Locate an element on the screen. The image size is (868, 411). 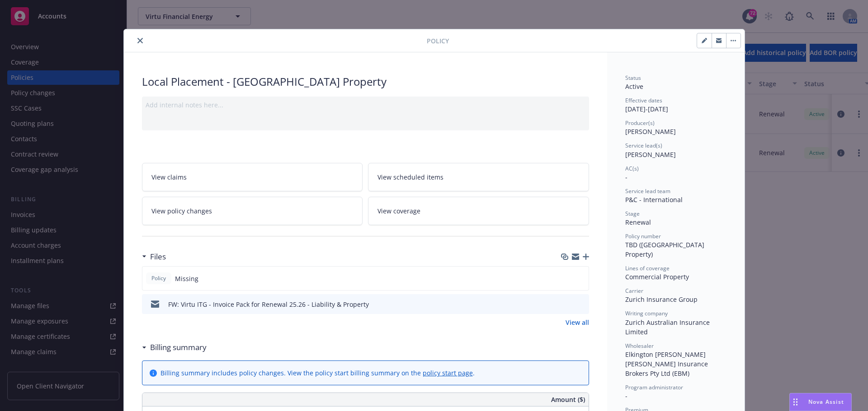
span: View scheduled items is located at coordinates (410, 177).